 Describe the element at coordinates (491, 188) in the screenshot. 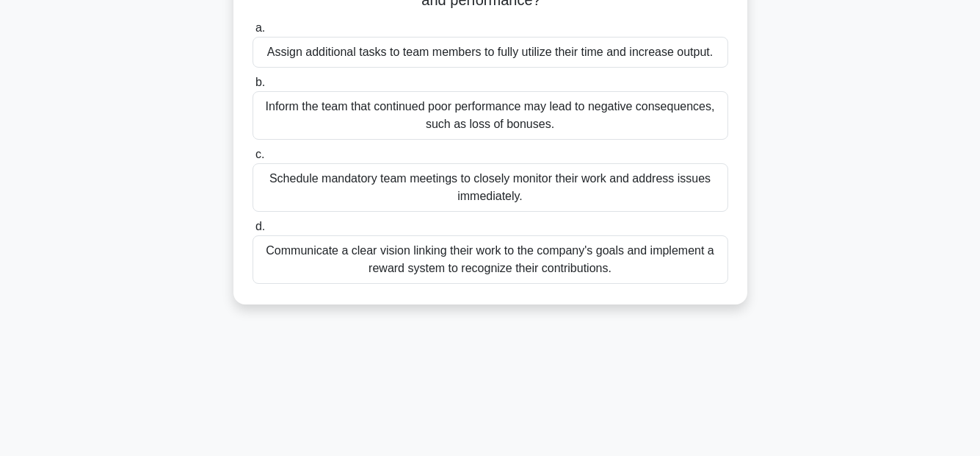

I see `div: Schedule mandatory team meetings to closely monitor their work and address issues immediately.` at that location.